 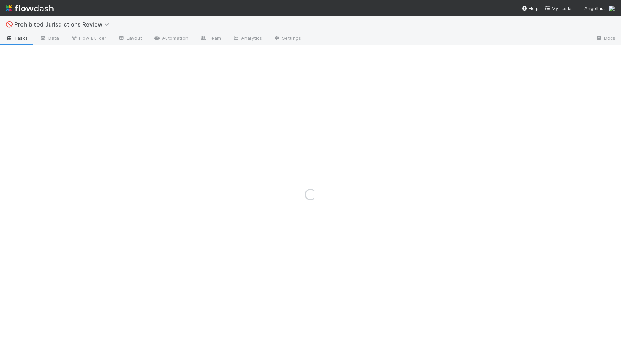 What do you see at coordinates (558, 8) in the screenshot?
I see `a: My Tasks` at bounding box center [558, 8].